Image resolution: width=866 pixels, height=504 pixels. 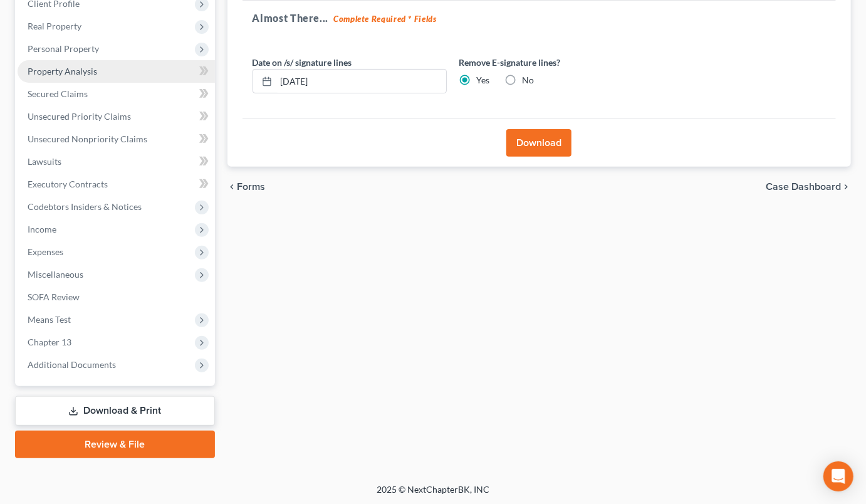 What do you see at coordinates (53, 296) in the screenshot?
I see `span: SOFA Review` at bounding box center [53, 296].